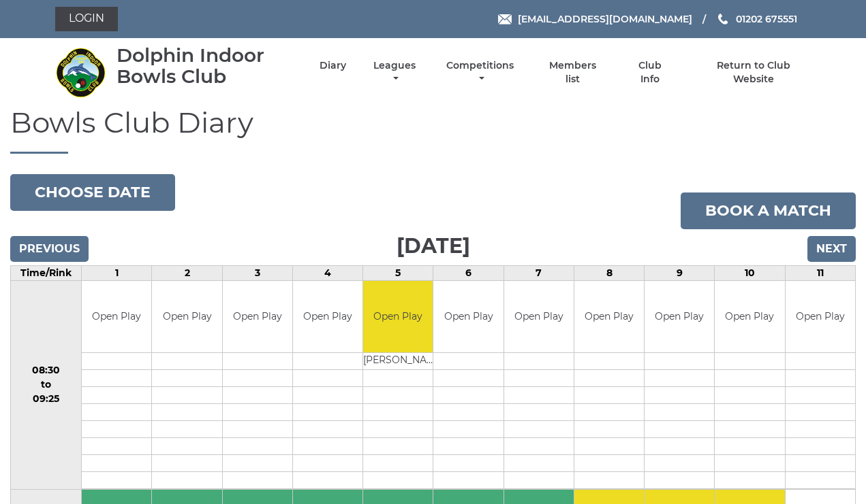  What do you see at coordinates (46, 274) in the screenshot?
I see `td: Time/Rink` at bounding box center [46, 274].